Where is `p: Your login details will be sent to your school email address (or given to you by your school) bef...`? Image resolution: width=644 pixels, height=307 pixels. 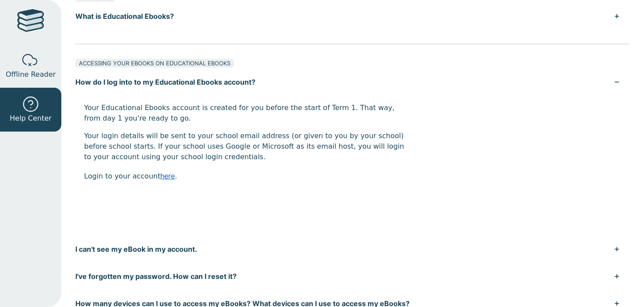
p: Your login details will be sent to your school email address (or given to you by your school) bef... is located at coordinates (246, 146).